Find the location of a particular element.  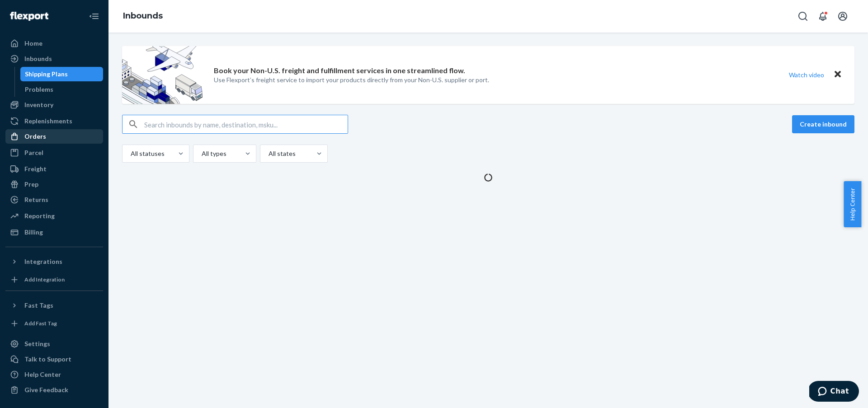

span: Chat is located at coordinates (31, 11).